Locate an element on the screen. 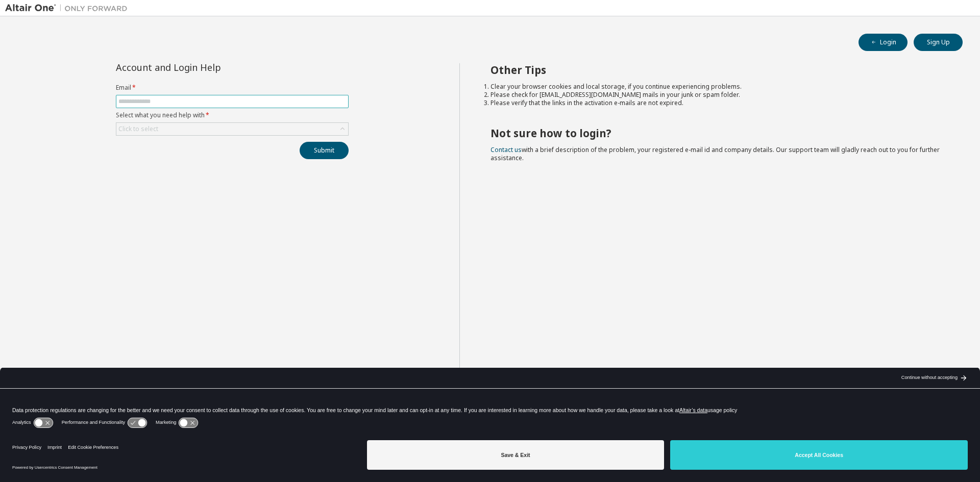  li: Clear your browser cookies and local storage, if you continue experiencing problems. is located at coordinates (718, 87).